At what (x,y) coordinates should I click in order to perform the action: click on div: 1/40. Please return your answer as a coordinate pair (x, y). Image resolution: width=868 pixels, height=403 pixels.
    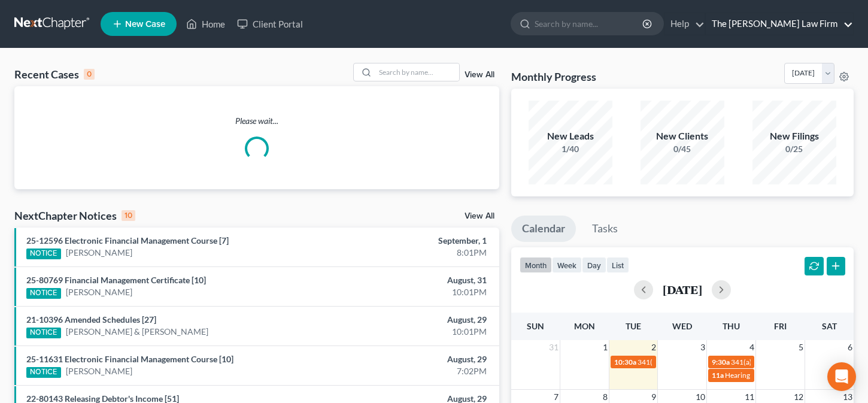
    Looking at the image, I should click on (571, 149).